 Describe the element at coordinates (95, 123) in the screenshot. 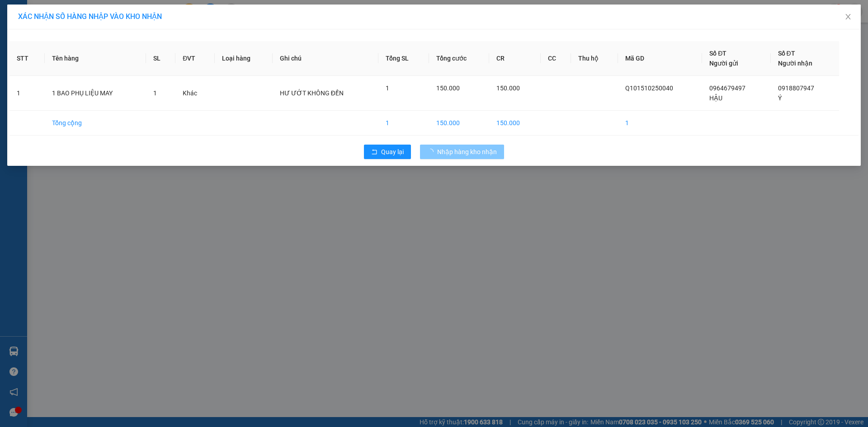

I see `td: Tổng cộng` at that location.